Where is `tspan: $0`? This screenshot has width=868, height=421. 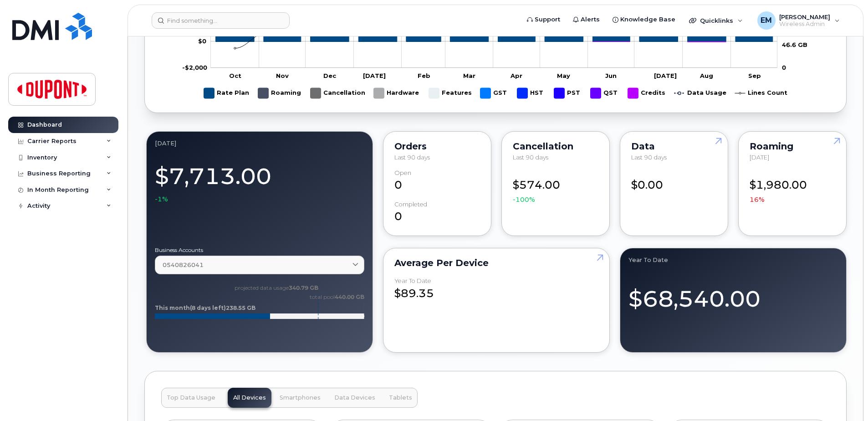
tspan: $0 is located at coordinates (202, 41).